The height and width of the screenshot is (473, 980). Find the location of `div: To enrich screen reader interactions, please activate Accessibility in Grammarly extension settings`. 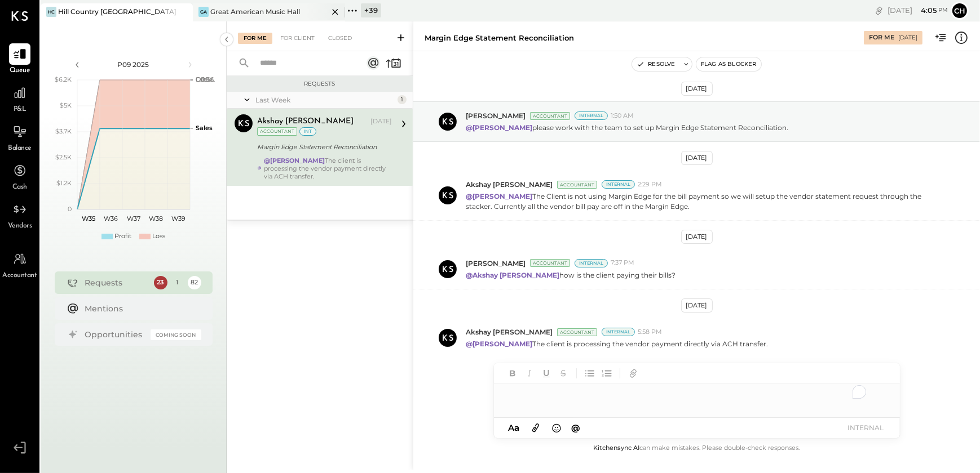

div: To enrich screen reader interactions, please activate Accessibility in Grammarly extension settings is located at coordinates (697, 395).